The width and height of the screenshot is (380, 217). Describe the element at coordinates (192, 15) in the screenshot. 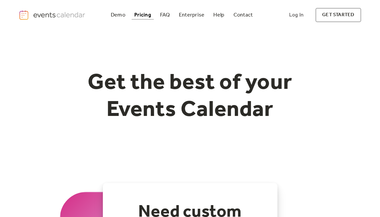

I see `a: Enterprise` at that location.